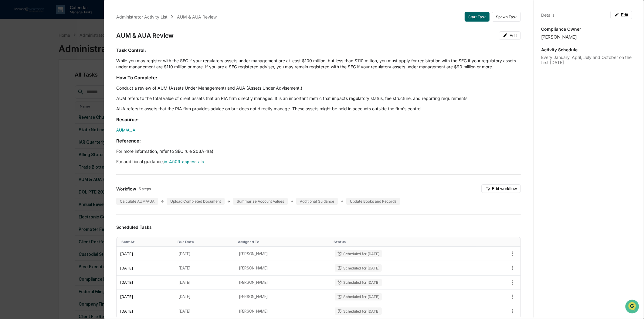 The image size is (644, 319). I want to click on span: Pylon, so click(67, 105).